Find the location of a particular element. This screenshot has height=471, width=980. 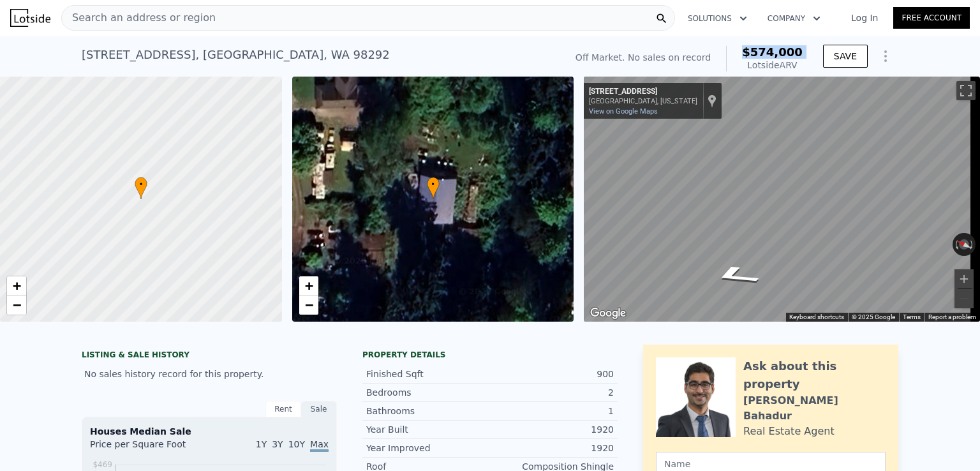

div: 1 is located at coordinates (552, 411).